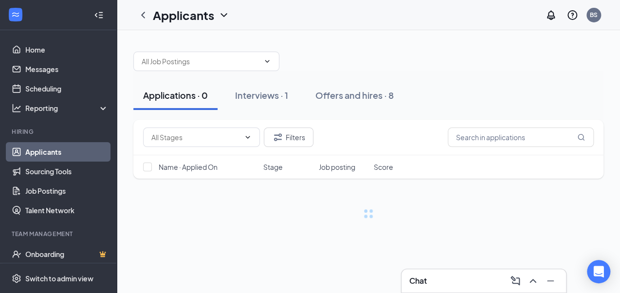 The image size is (620, 293). I want to click on svg: Filter, so click(278, 137).